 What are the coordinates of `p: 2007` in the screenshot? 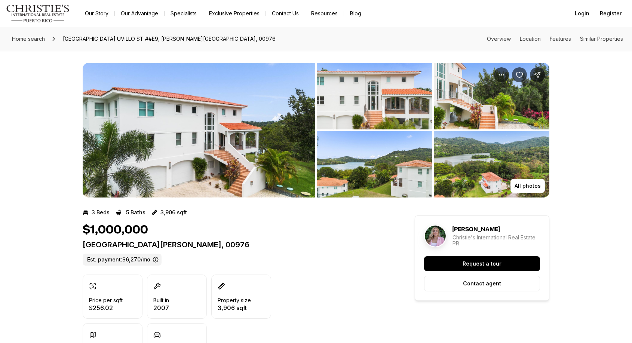 It's located at (161, 308).